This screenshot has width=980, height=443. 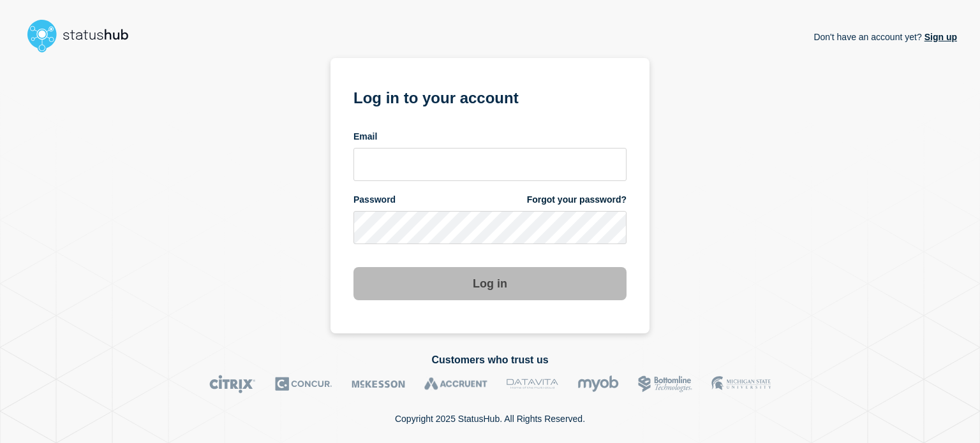 What do you see at coordinates (598, 384) in the screenshot?
I see `img: myob logo` at bounding box center [598, 384].